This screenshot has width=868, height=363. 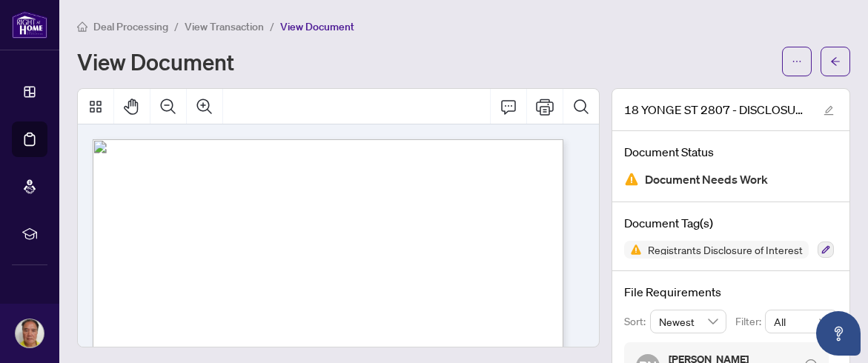 I want to click on span: arrow-left, so click(x=835, y=61).